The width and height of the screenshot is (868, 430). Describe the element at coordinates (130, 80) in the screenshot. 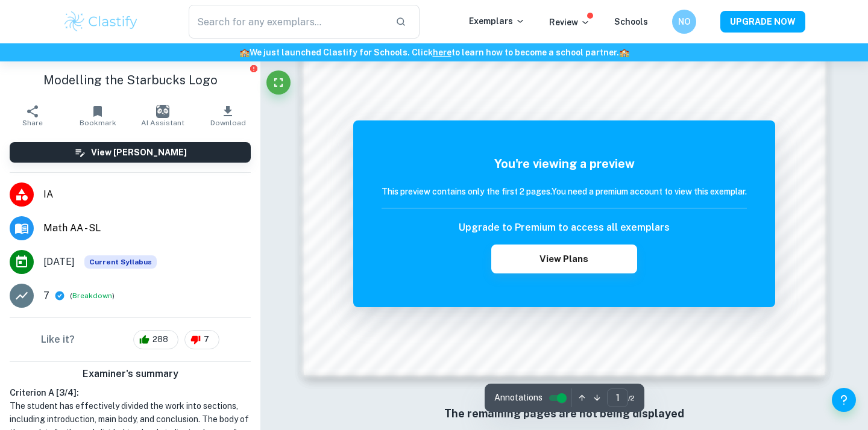

I see `h1: Modelling the Starbucks Logo` at that location.